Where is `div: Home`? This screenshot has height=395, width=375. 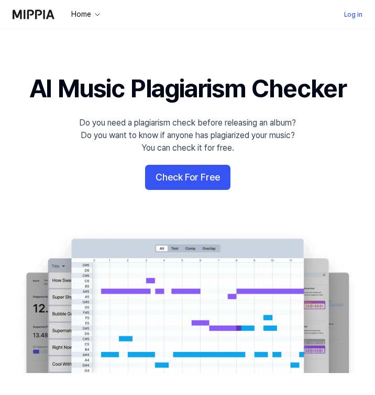 div: Home is located at coordinates (81, 15).